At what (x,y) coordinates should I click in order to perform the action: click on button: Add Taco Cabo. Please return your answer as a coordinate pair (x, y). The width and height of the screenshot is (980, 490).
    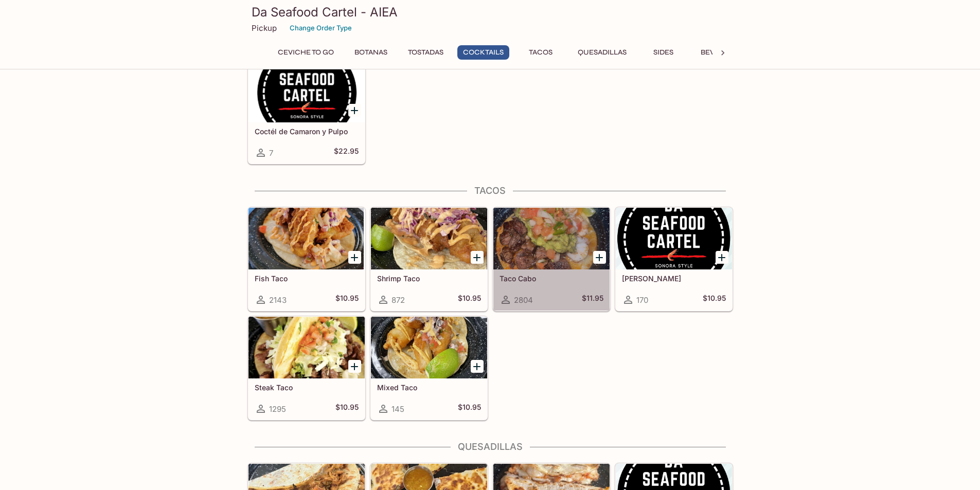
    Looking at the image, I should click on (600, 257).